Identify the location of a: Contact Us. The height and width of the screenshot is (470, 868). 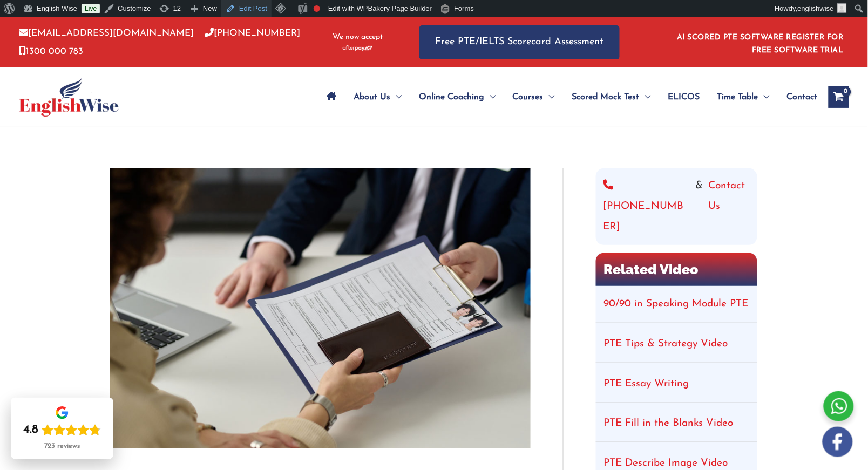
(729, 207).